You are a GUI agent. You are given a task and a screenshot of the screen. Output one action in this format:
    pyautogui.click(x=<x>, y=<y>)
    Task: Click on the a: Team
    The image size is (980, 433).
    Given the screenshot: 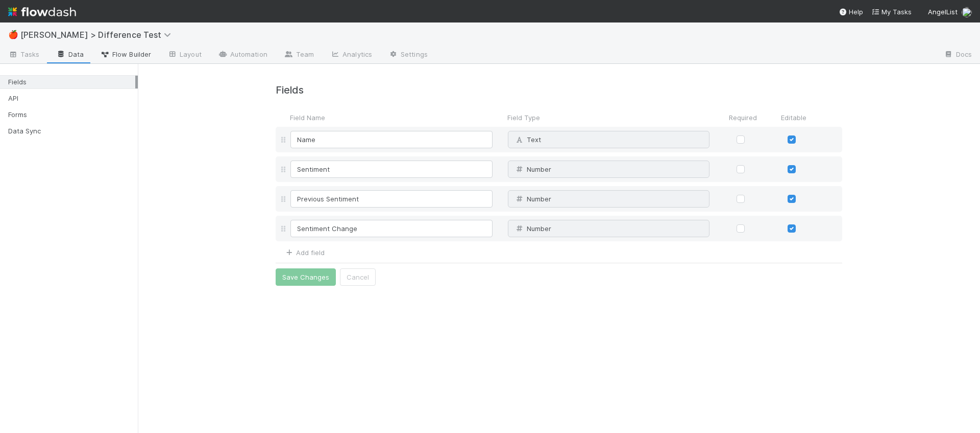 What is the action you would take?
    pyautogui.click(x=299, y=55)
    